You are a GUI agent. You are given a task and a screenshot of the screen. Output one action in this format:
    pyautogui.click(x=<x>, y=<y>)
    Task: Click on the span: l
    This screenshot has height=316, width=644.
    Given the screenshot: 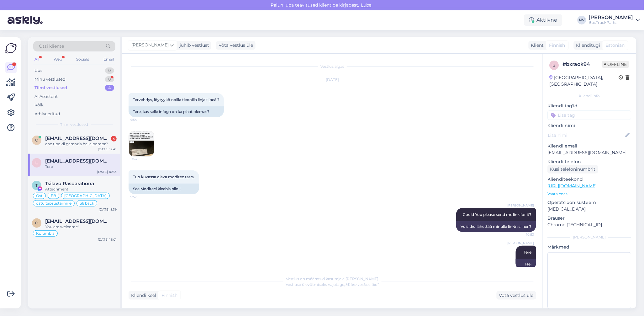 What is the action you would take?
    pyautogui.click(x=37, y=163)
    